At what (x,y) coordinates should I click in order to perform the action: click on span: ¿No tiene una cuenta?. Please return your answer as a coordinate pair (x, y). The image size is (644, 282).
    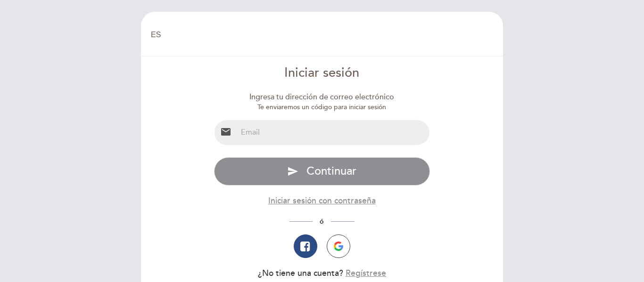
    Looking at the image, I should click on (301, 274).